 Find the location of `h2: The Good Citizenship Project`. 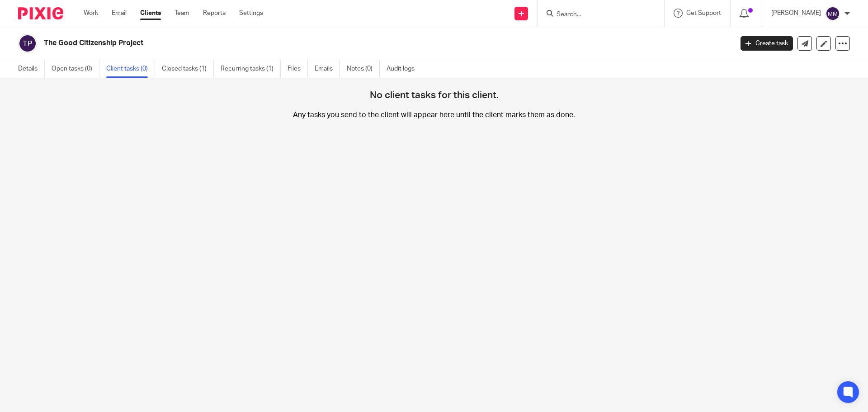

h2: The Good Citizenship Project is located at coordinates (317, 43).